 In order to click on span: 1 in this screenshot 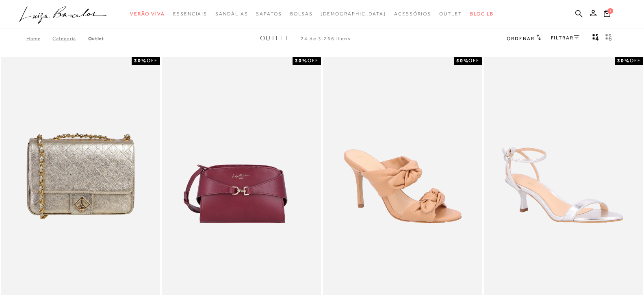, I will do `click(610, 11)`.